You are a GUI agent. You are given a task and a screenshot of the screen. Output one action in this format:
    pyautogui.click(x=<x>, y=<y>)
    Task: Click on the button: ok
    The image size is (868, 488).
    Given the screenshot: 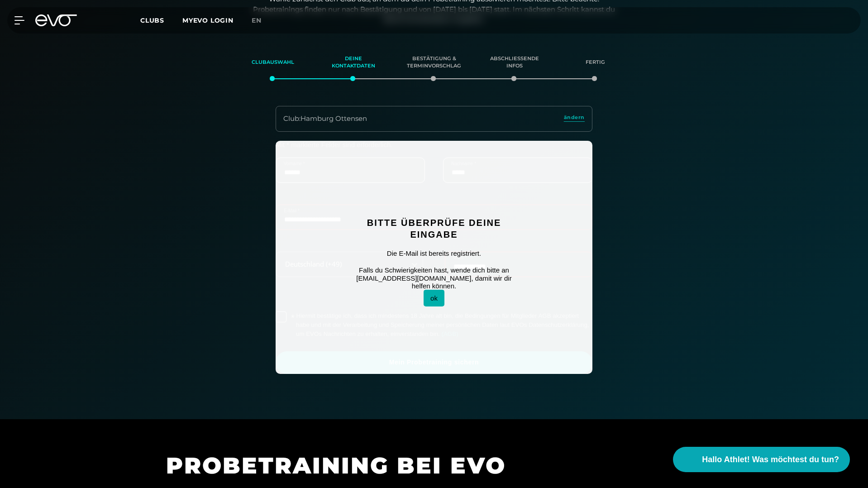 What is the action you would take?
    pyautogui.click(x=434, y=298)
    